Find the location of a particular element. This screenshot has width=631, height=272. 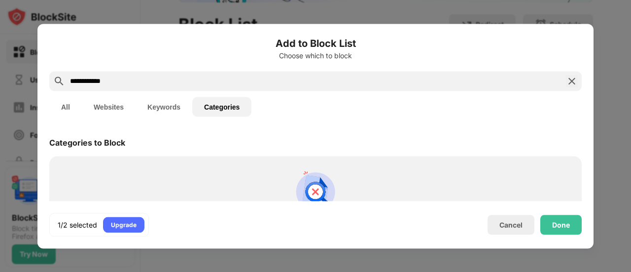

div: 1/2 selected is located at coordinates (77, 224).